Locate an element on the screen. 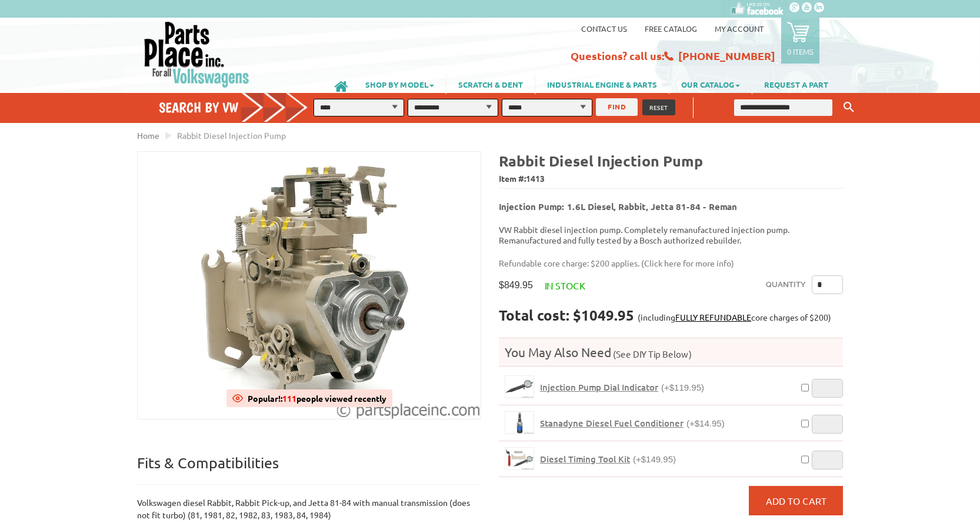 This screenshot has width=980, height=523. button: FIND is located at coordinates (617, 107).